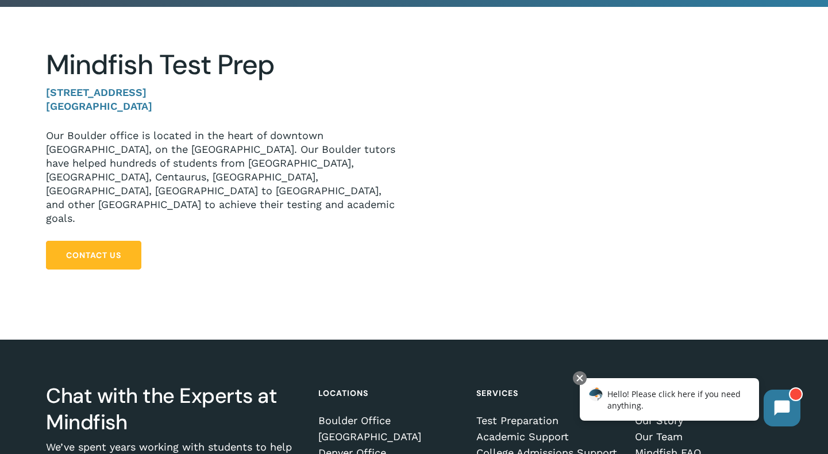 The width and height of the screenshot is (828, 454). Describe the element at coordinates (221, 65) in the screenshot. I see `h2: Mindfish Test Prep` at that location.